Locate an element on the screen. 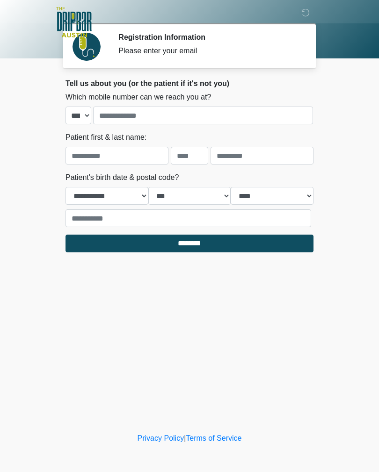  h2: Tell us about you (or the patient if it's not you) is located at coordinates (189, 83).